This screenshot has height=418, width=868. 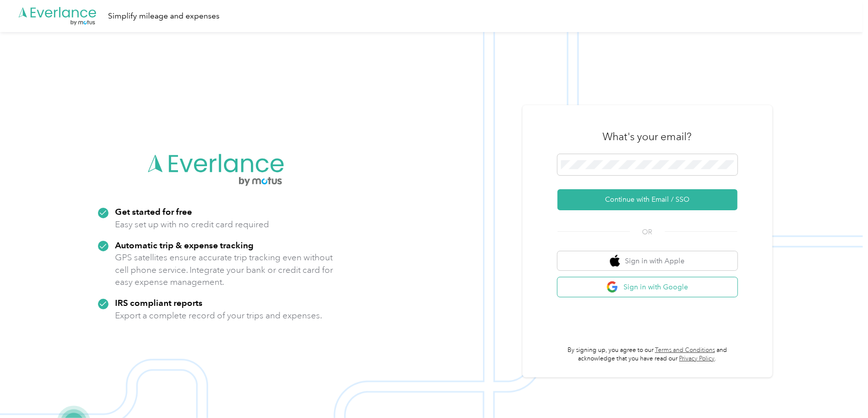 I want to click on div: Simplify mileage and expenses, so click(x=164, y=16).